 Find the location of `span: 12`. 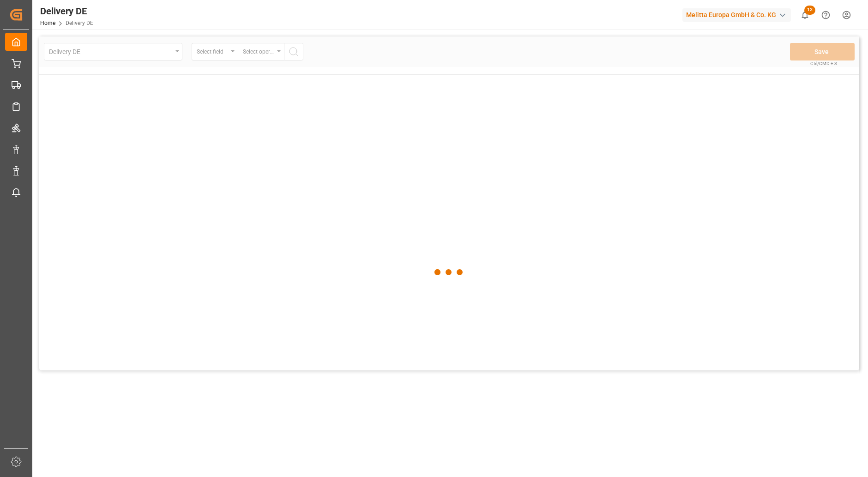

span: 12 is located at coordinates (810, 10).